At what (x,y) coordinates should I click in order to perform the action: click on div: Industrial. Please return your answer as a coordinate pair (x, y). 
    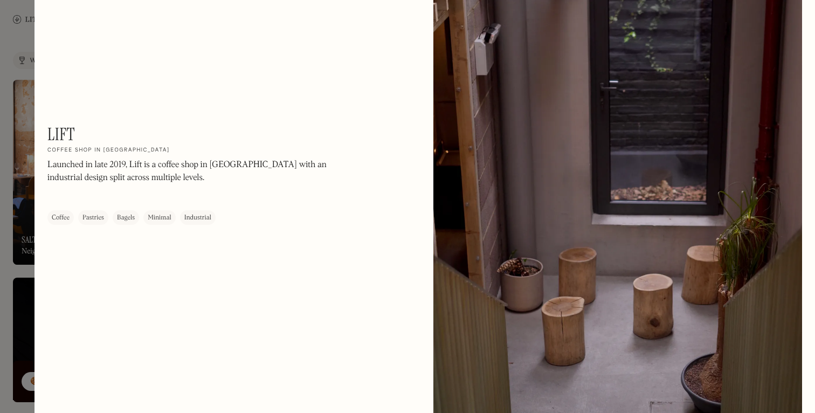
    Looking at the image, I should click on (198, 218).